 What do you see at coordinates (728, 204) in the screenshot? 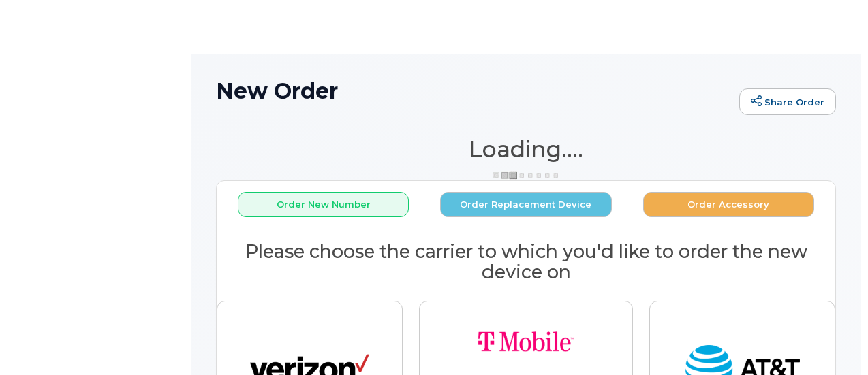
I see `button: Order Accessory` at bounding box center [728, 204].